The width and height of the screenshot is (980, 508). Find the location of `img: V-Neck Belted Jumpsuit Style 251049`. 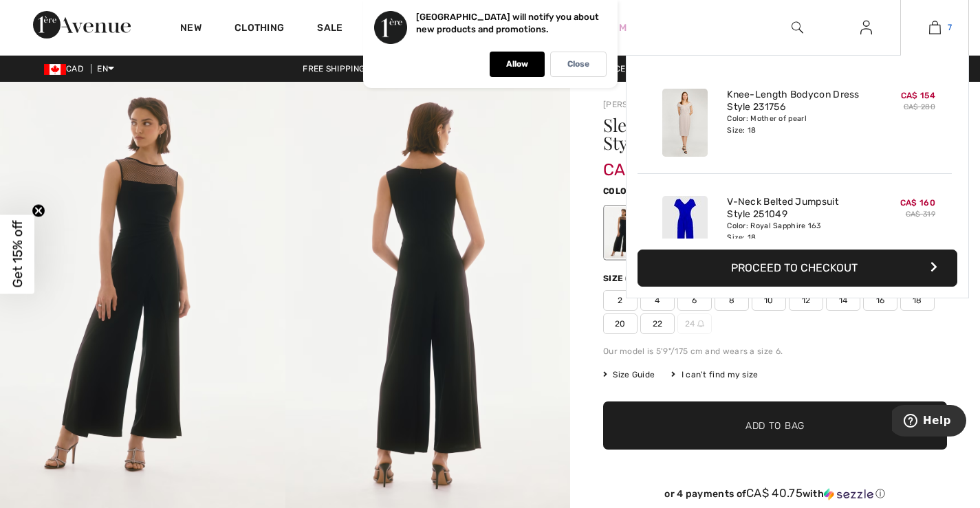

img: V-Neck Belted Jumpsuit Style 251049 is located at coordinates (685, 229).